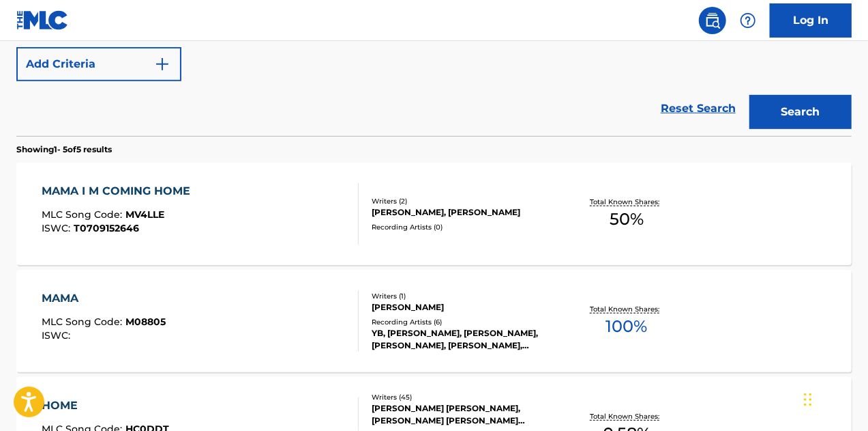 The image size is (868, 431). I want to click on div: Recording Artists ( 0 ), so click(465, 227).